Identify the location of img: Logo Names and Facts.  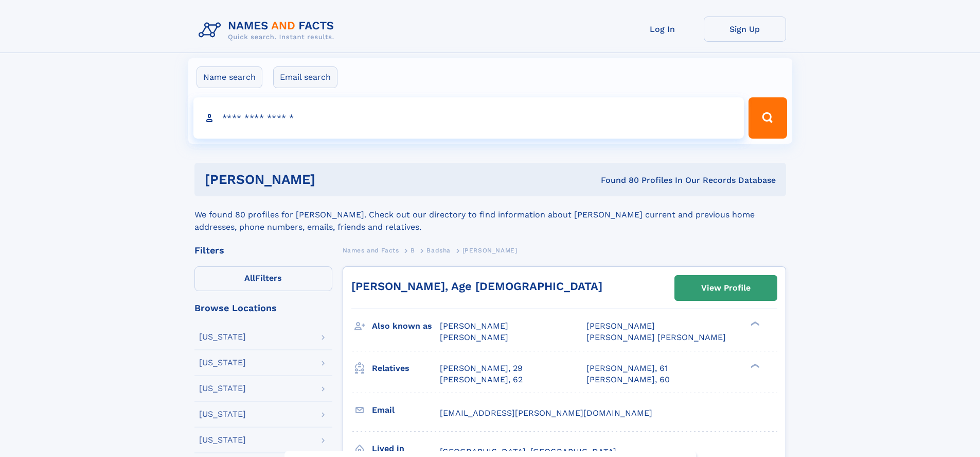
(269, 30).